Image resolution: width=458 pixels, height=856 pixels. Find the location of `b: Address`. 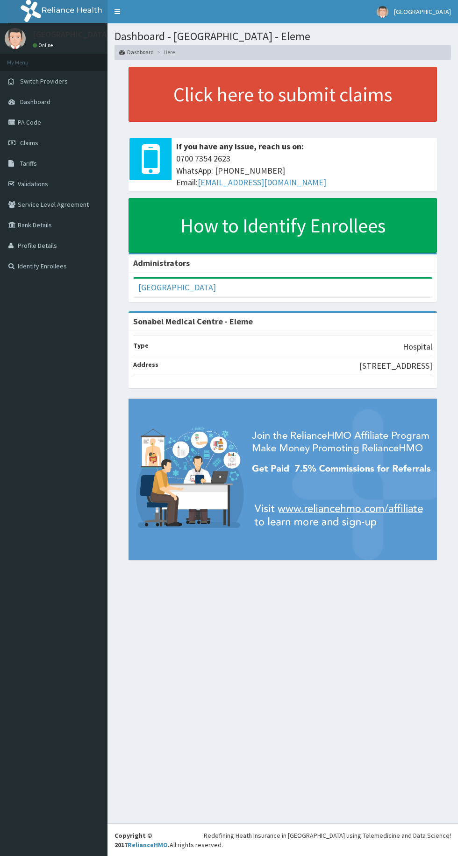

b: Address is located at coordinates (146, 365).